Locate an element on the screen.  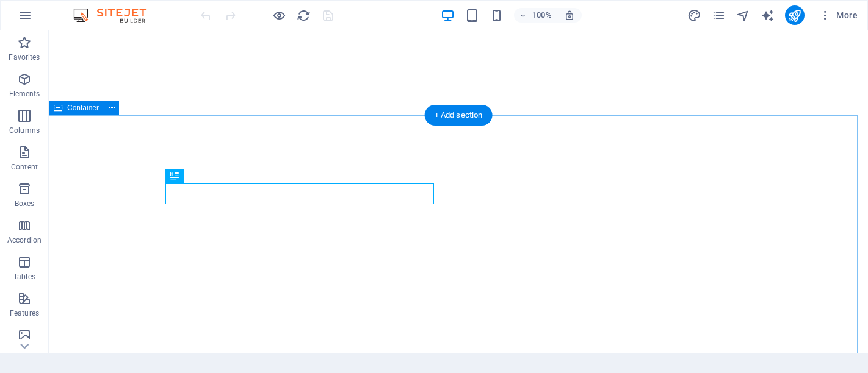
p: Favorites is located at coordinates (24, 57).